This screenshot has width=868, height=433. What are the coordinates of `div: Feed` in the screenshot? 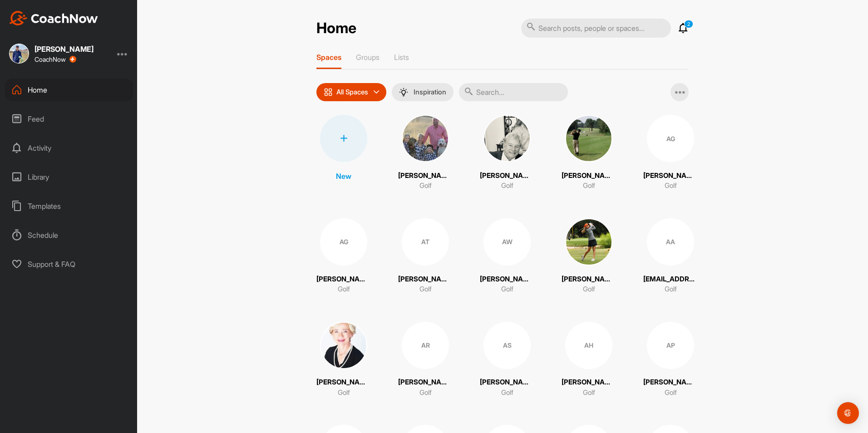 It's located at (69, 119).